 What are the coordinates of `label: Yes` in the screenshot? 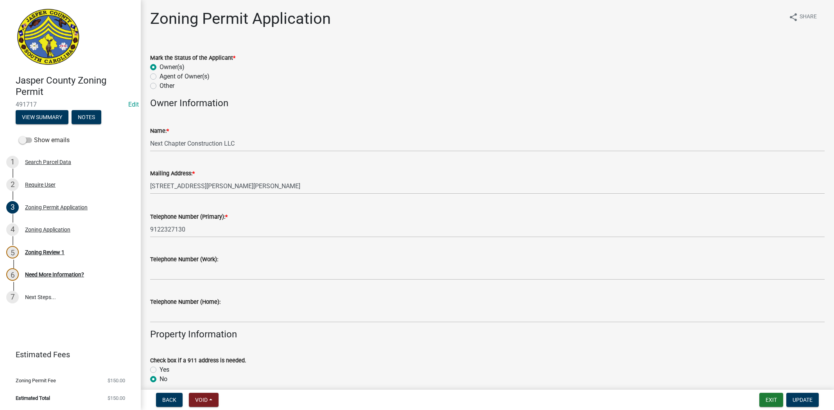 It's located at (164, 370).